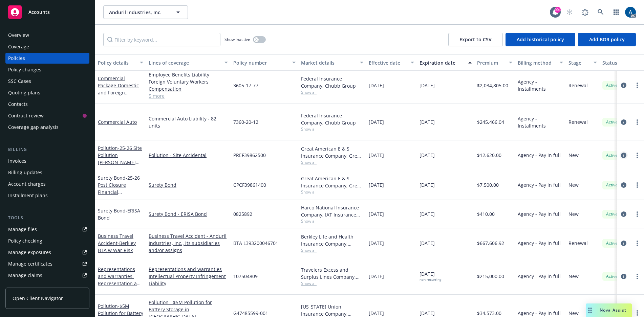  What do you see at coordinates (121, 62) in the screenshot?
I see `button: Policy details` at bounding box center [121, 62].